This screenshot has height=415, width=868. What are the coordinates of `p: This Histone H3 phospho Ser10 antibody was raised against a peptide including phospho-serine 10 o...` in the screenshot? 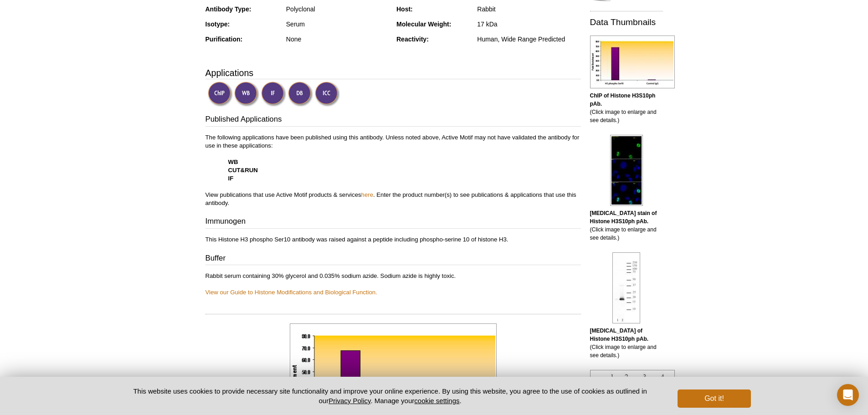 It's located at (393, 240).